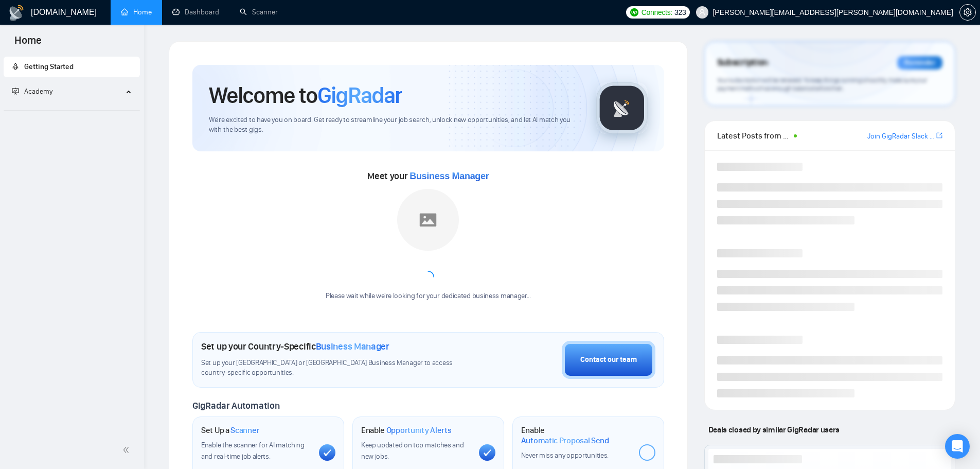 This screenshot has height=469, width=980. Describe the element at coordinates (754, 135) in the screenshot. I see `span: Latest Posts from the GigRadar Community` at that location.